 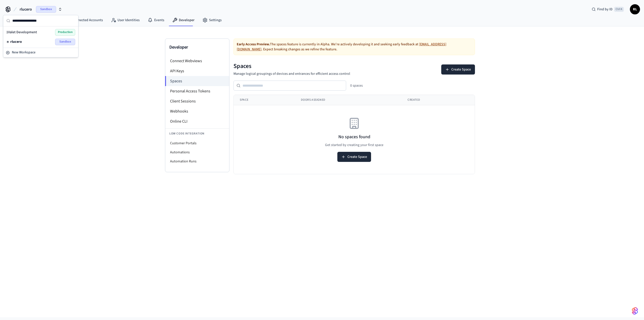 I want to click on th: Doors Assigned, so click(x=349, y=100).